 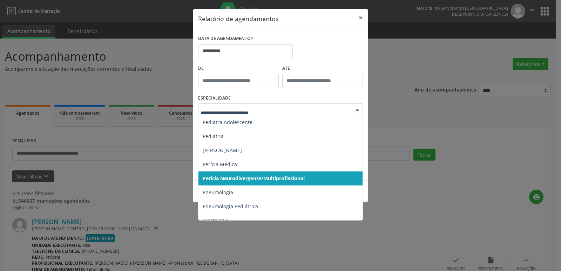 What do you see at coordinates (254, 178) in the screenshot?
I see `span: Perícia Neurodivergente/Multiprofissional` at bounding box center [254, 178].